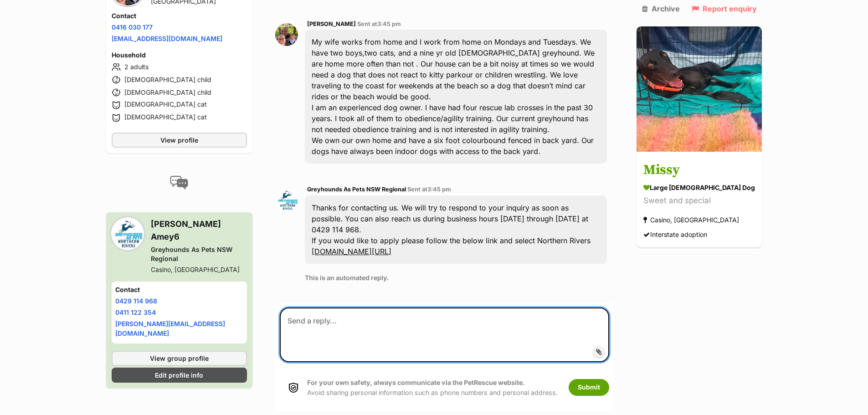  Describe the element at coordinates (699, 89) in the screenshot. I see `img: Missy` at that location.